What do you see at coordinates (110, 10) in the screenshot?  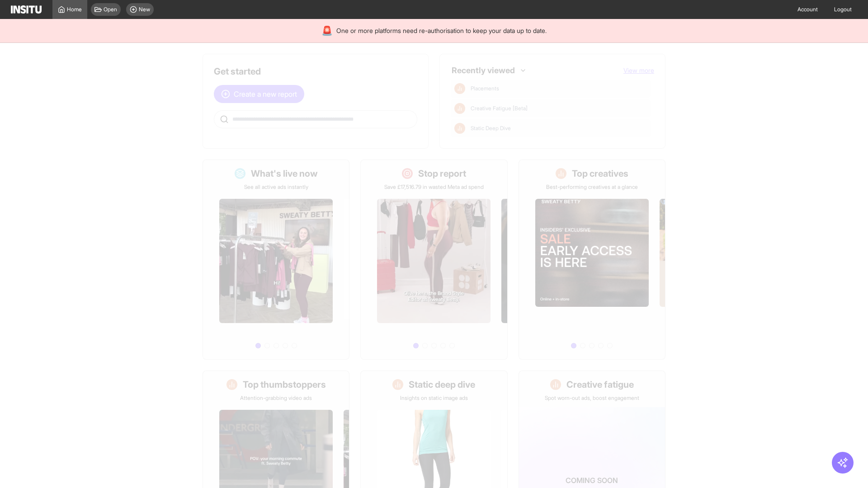 I see `span: Open` at bounding box center [110, 10].